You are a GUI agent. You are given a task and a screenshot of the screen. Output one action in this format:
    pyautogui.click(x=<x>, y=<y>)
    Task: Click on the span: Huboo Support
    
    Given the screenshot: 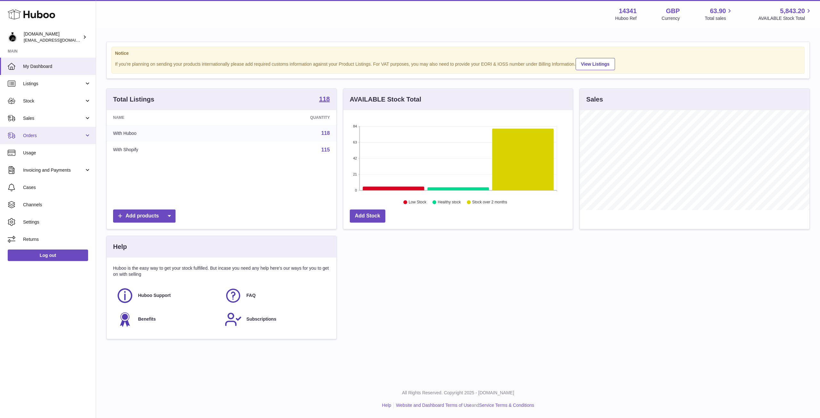 What is the action you would take?
    pyautogui.click(x=154, y=295)
    